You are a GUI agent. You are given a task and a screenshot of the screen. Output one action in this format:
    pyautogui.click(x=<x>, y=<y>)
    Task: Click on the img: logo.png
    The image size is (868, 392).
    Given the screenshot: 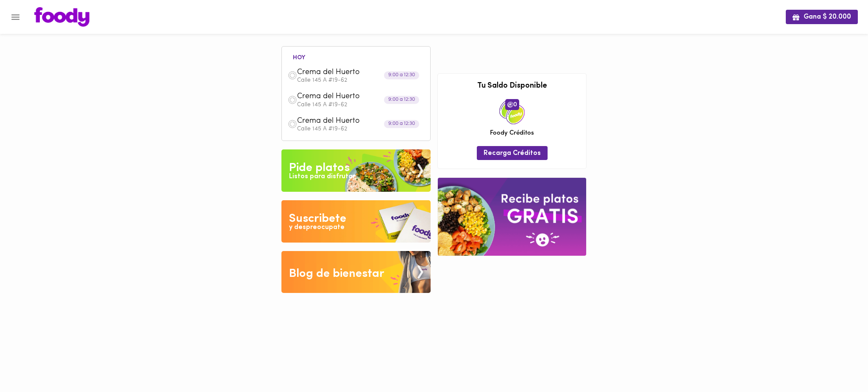 What is the action you would take?
    pyautogui.click(x=62, y=17)
    